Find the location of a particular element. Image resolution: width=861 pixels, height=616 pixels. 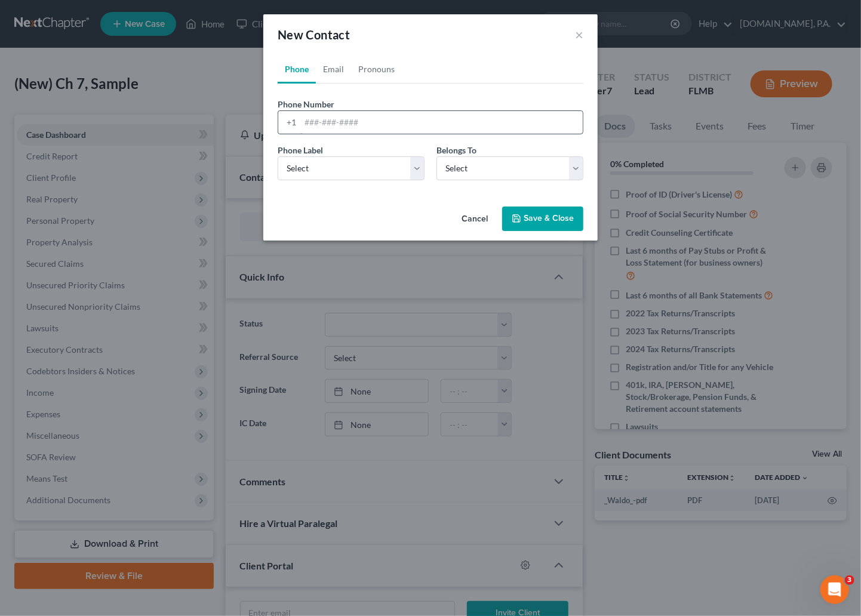

span: Phone Label is located at coordinates (300, 150).